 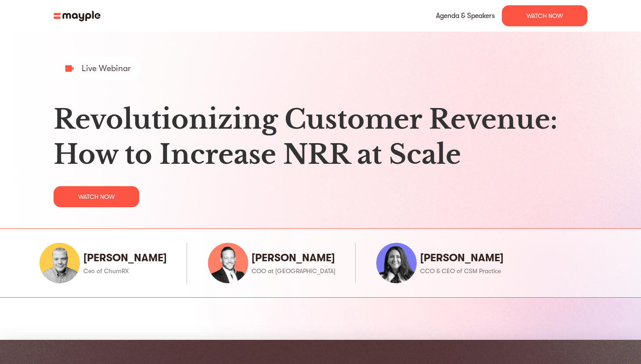 What do you see at coordinates (462, 271) in the screenshot?
I see `p: CCO & CEO of CSM Practice` at bounding box center [462, 271].